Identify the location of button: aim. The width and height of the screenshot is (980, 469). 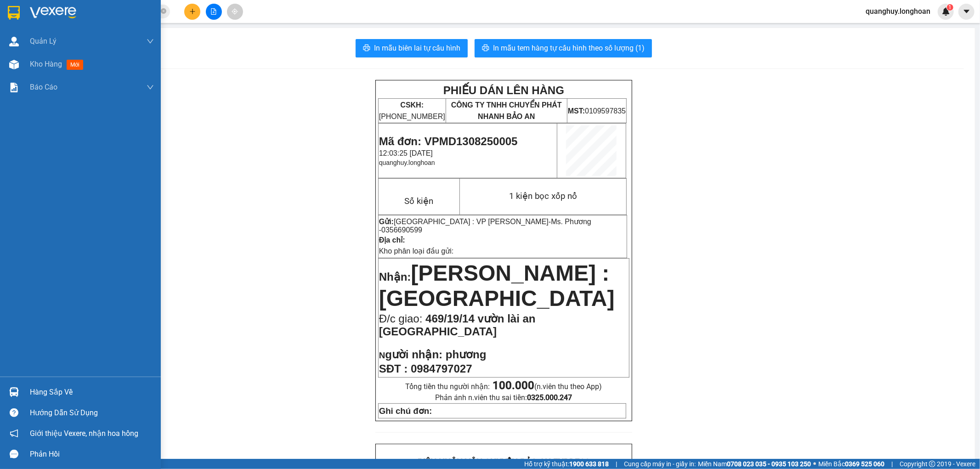
(235, 12).